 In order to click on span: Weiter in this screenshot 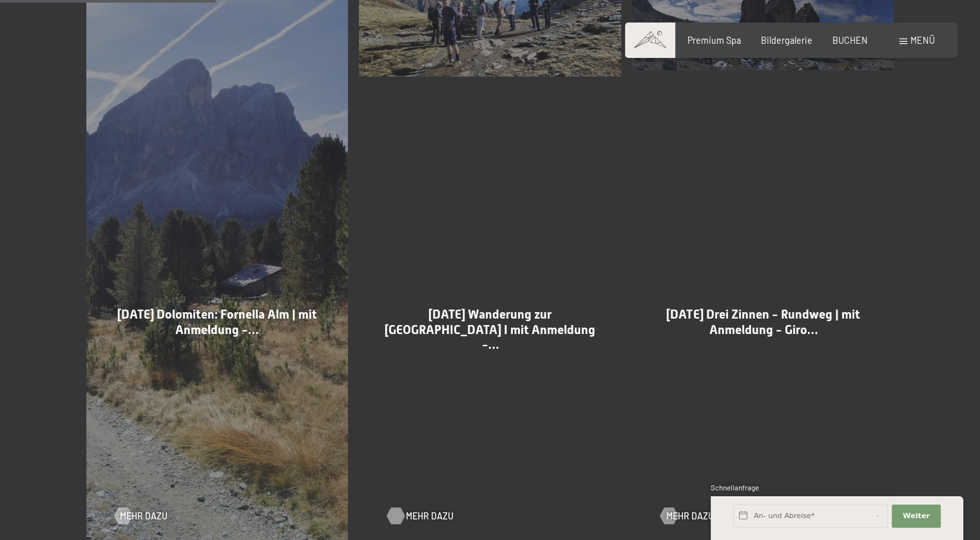, I will do `click(916, 516)`.